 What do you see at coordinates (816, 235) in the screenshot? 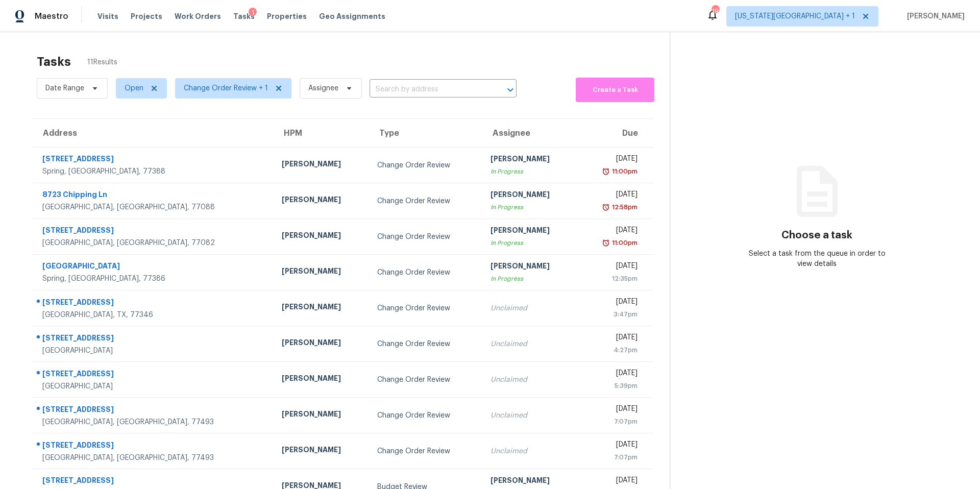
I see `h3: Choose a task` at bounding box center [816, 235].